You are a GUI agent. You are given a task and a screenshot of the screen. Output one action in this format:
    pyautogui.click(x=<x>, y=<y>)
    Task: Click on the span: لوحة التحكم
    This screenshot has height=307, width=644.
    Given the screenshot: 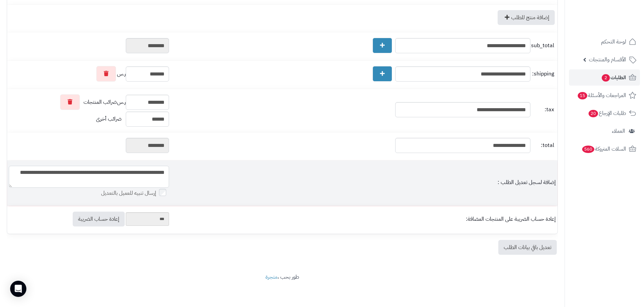 What is the action you would take?
    pyautogui.click(x=613, y=42)
    